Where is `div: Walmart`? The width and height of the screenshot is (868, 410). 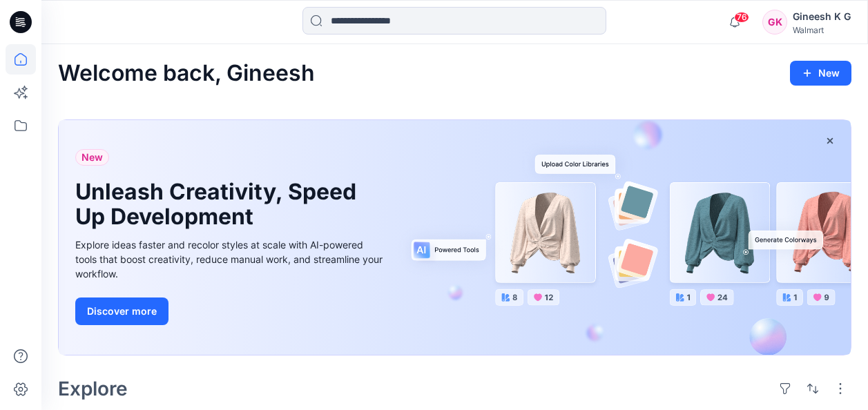
div: Walmart is located at coordinates (822, 30).